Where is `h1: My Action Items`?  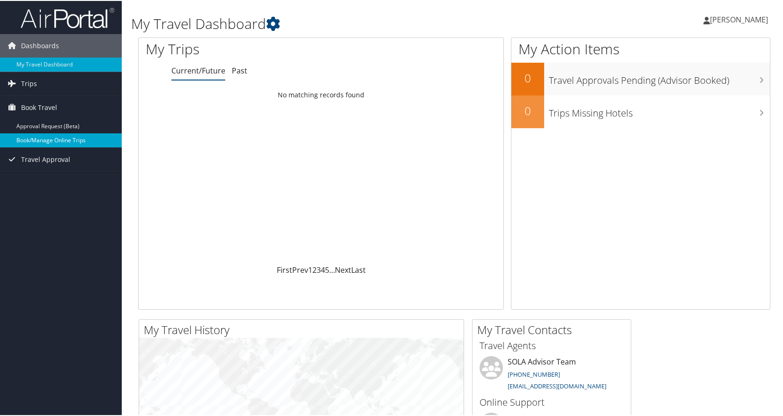
h1: My Action Items is located at coordinates (640, 48).